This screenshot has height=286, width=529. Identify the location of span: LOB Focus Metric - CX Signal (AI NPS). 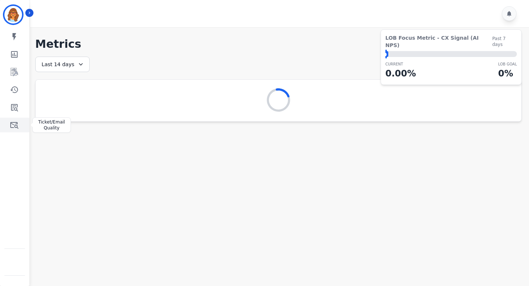
(439, 42).